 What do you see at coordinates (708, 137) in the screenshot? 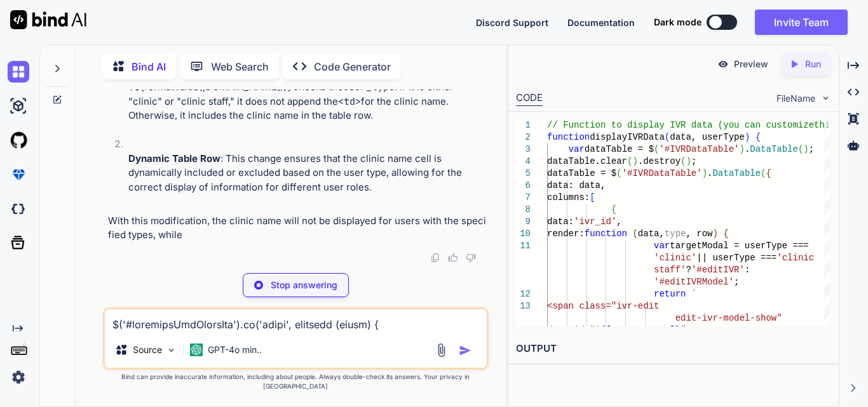
I see `span: data, userType` at bounding box center [708, 137].